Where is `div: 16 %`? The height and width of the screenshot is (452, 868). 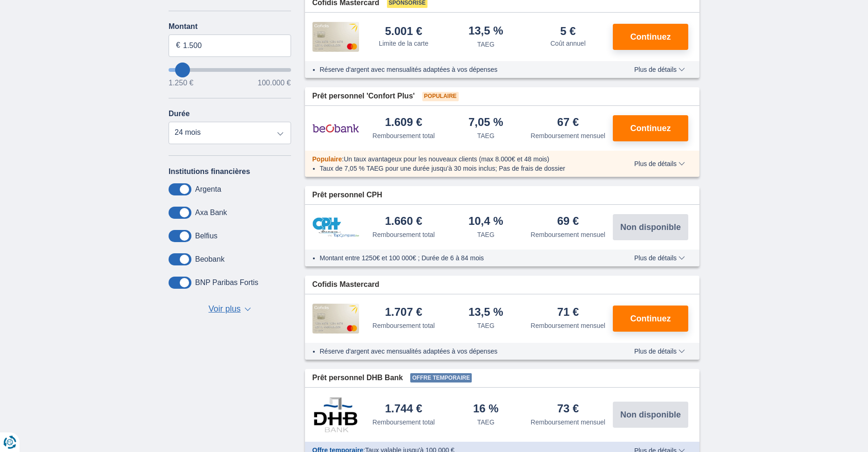 div: 16 % is located at coordinates (485, 409).